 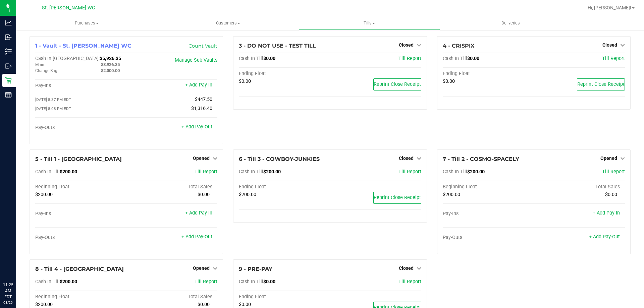 I want to click on a: Deliveries, so click(x=511, y=23).